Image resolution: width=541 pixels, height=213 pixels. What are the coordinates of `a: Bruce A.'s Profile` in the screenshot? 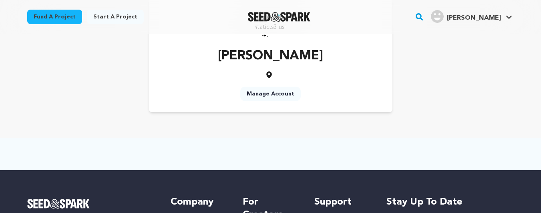 It's located at (472, 16).